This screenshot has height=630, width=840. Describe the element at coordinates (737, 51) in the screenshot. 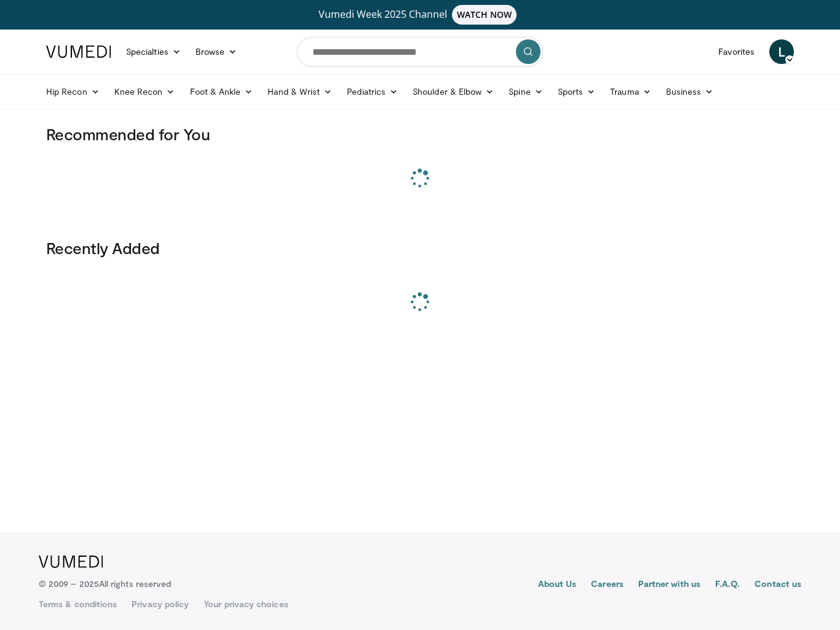

I see `a: Favorites` at that location.